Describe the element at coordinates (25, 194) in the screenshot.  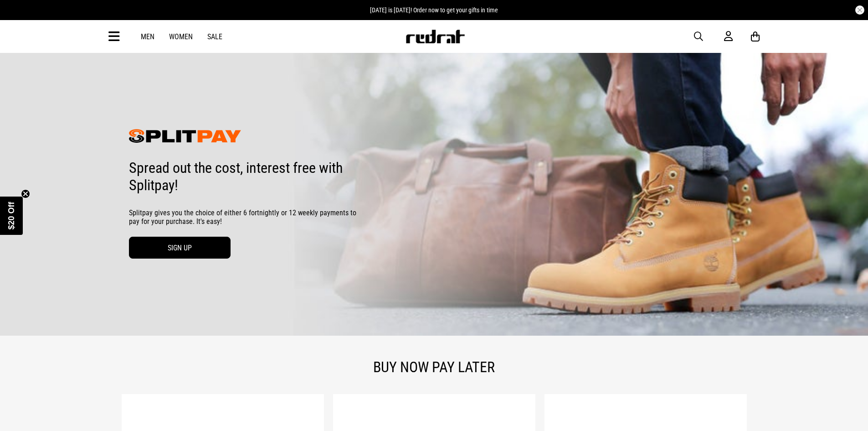
I see `button: Close teaser` at that location.